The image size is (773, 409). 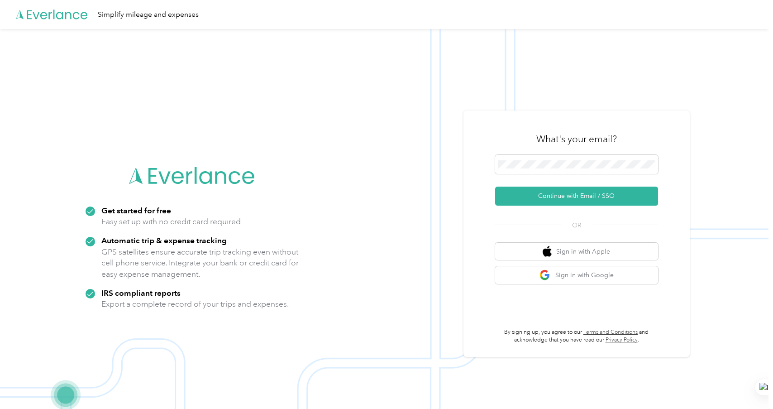 I want to click on p: Export a complete record of your trips and expenses., so click(x=195, y=304).